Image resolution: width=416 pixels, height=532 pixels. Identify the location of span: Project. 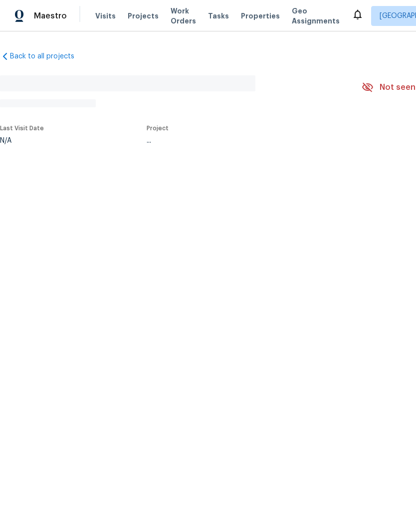
(158, 128).